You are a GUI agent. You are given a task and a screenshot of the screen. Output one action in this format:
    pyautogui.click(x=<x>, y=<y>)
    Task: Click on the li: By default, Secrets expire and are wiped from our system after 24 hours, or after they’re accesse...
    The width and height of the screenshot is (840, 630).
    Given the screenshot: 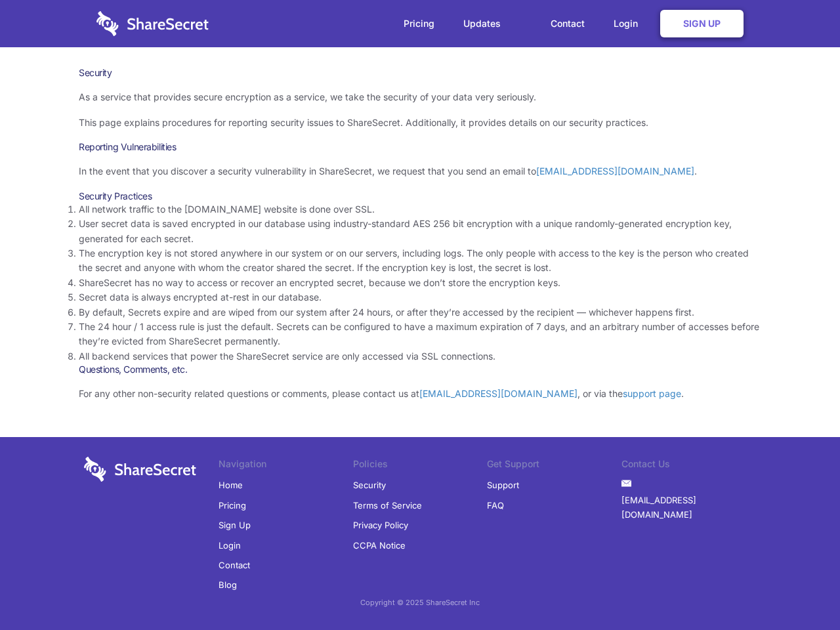 What is the action you would take?
    pyautogui.click(x=420, y=313)
    